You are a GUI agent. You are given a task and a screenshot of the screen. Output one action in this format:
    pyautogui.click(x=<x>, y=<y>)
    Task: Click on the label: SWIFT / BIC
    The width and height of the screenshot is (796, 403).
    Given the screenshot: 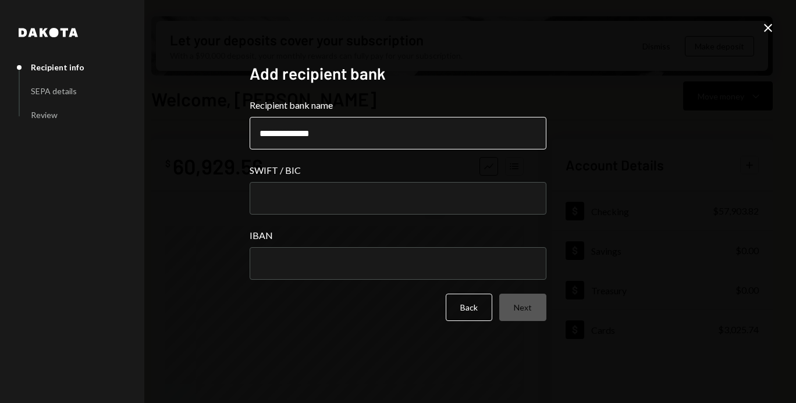 What is the action you would take?
    pyautogui.click(x=398, y=171)
    